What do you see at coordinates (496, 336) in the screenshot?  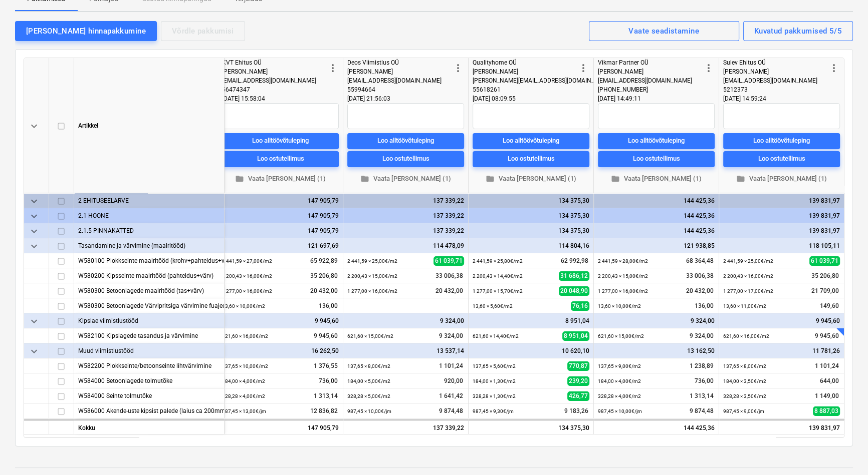 I see `small: 621,60 × 14,40€ / m2` at bounding box center [496, 336].